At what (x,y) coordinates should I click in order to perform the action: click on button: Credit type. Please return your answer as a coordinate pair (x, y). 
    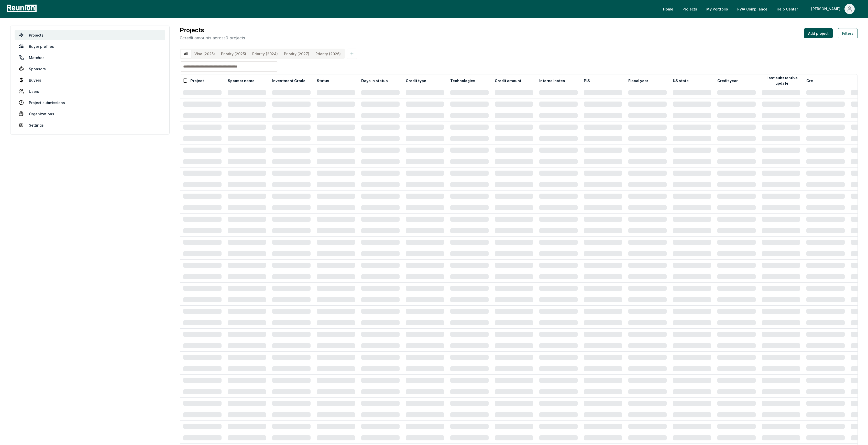
    Looking at the image, I should click on (416, 81).